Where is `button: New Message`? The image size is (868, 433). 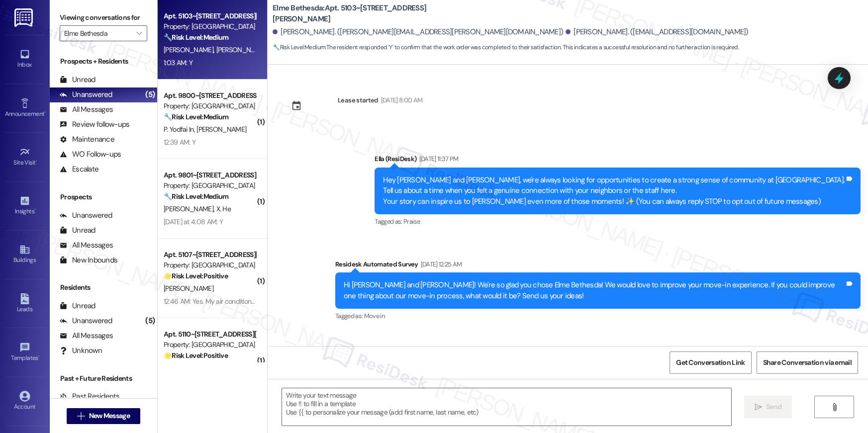 button: New Message is located at coordinates (103, 416).